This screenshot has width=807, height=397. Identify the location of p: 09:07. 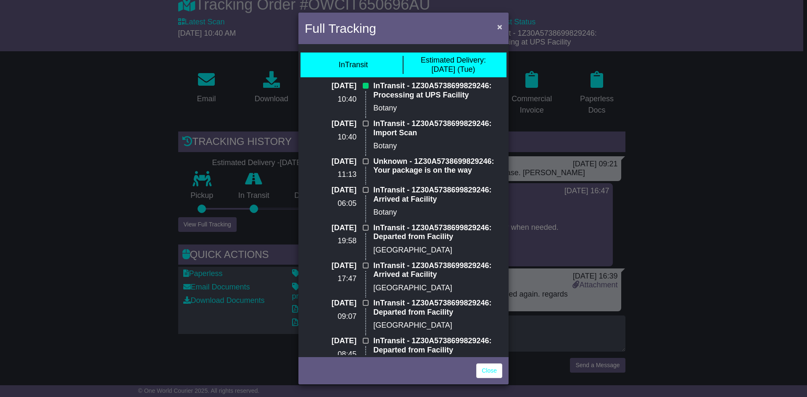
(330, 317).